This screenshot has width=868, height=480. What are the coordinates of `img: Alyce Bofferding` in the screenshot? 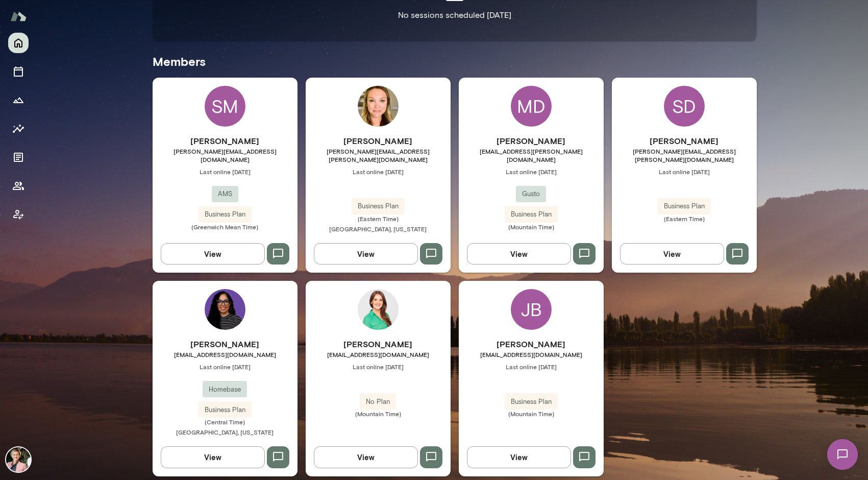 It's located at (378, 309).